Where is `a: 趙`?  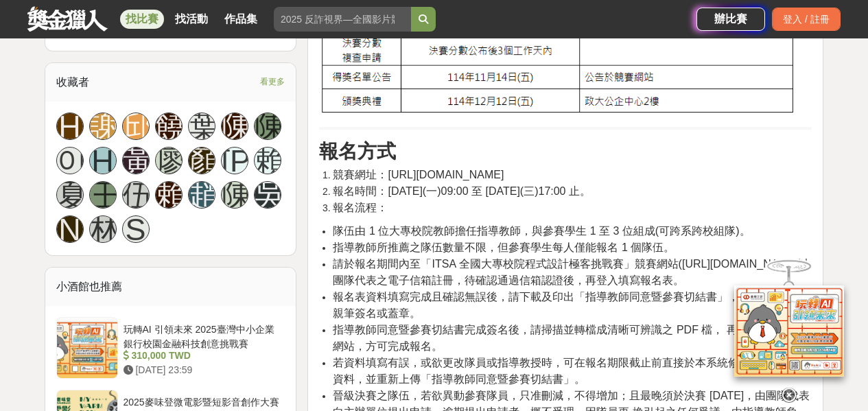 a: 趙 is located at coordinates (202, 195).